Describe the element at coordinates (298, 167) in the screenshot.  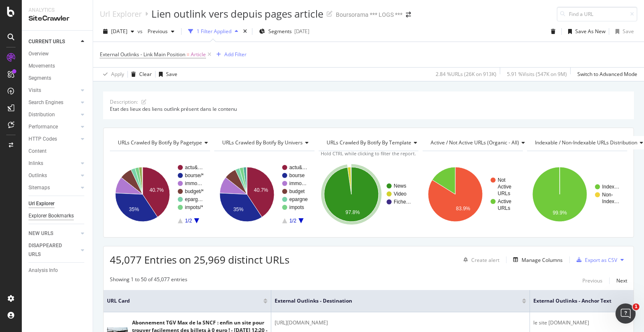
I see `text: actu&…` at that location.